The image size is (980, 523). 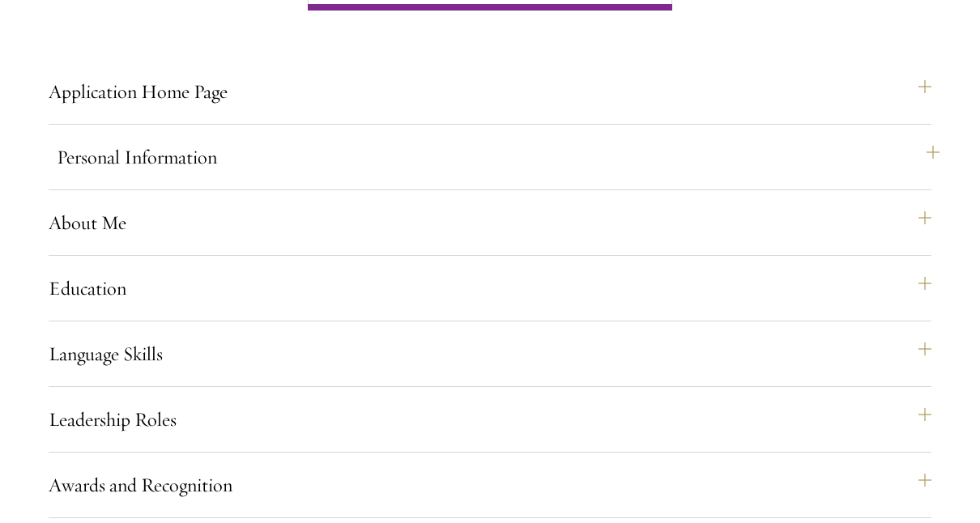 What do you see at coordinates (490, 353) in the screenshot?
I see `button: Language Skills` at bounding box center [490, 353].